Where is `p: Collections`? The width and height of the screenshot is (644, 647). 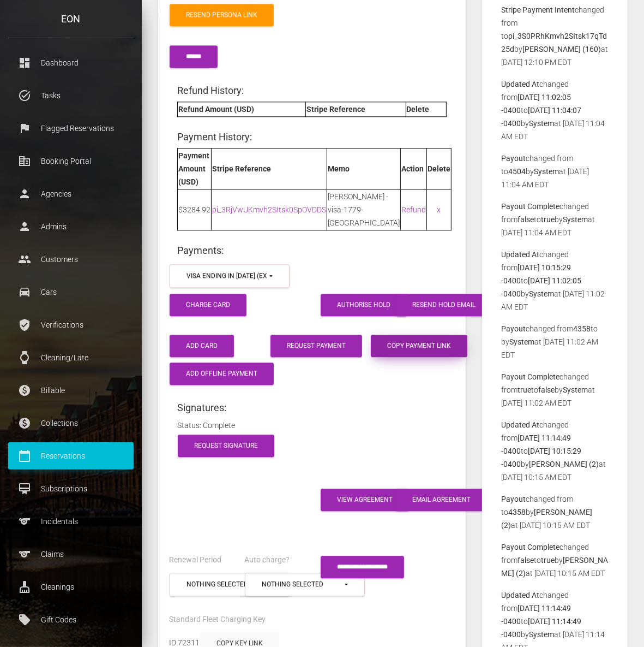
p: Collections is located at coordinates (71, 423).